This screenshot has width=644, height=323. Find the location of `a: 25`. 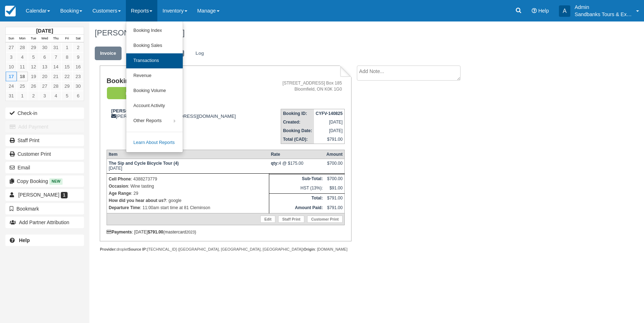

a: 25 is located at coordinates (22, 86).